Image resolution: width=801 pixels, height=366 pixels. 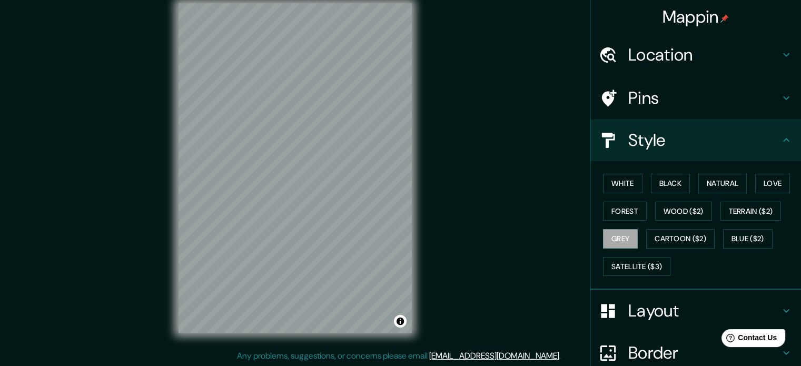 What do you see at coordinates (50, 13) in the screenshot?
I see `span: Contact Us` at bounding box center [50, 13].